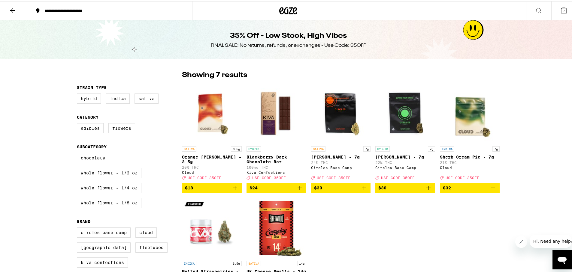 The width and height of the screenshot is (572, 273). Describe the element at coordinates (90, 127) in the screenshot. I see `label: Edibles` at that location.